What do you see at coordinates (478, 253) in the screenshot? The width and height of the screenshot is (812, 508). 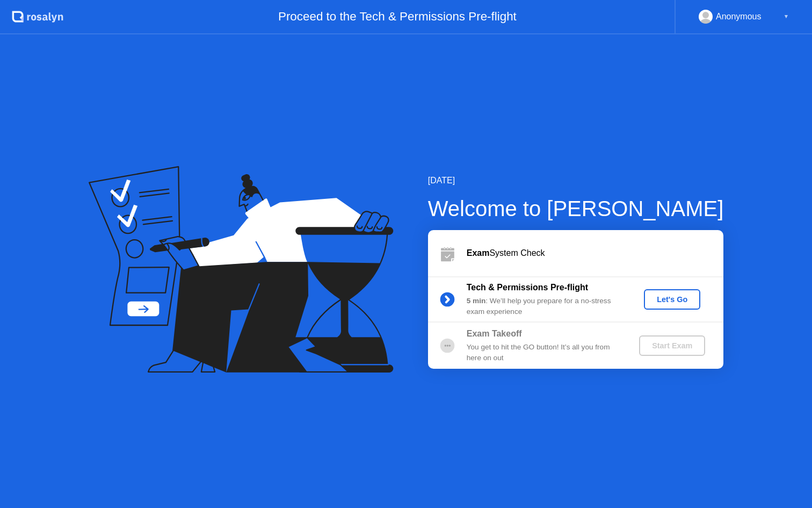 I see `b: Exam` at bounding box center [478, 253].